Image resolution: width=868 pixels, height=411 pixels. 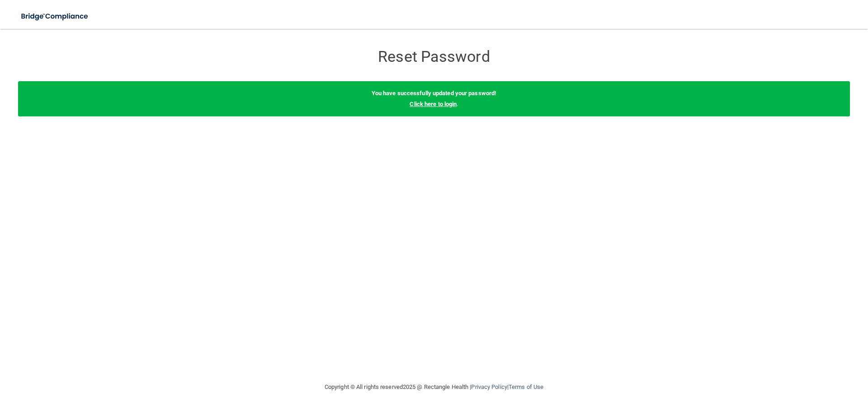 What do you see at coordinates (488, 387) in the screenshot?
I see `a: Privacy Policy` at bounding box center [488, 387].